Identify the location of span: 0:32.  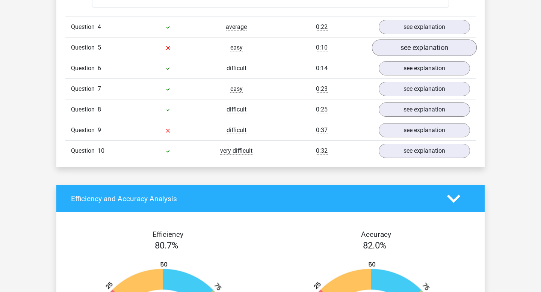
(321, 151).